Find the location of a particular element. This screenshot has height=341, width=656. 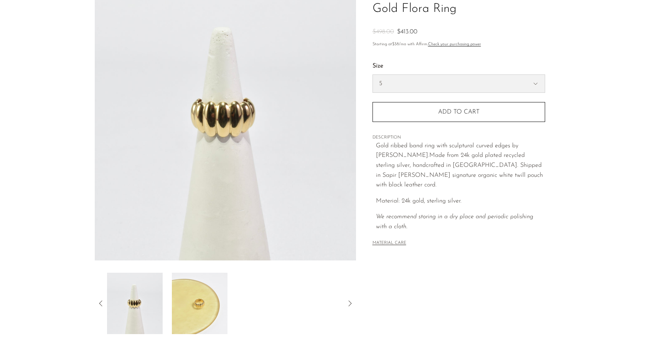

button: Add to cart is located at coordinates (459, 112).